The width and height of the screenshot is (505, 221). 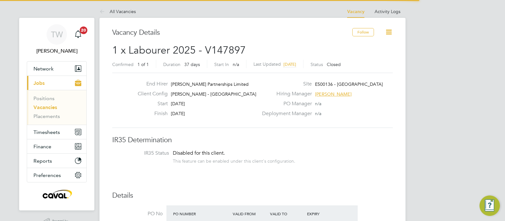 I want to click on a: Positions, so click(x=44, y=98).